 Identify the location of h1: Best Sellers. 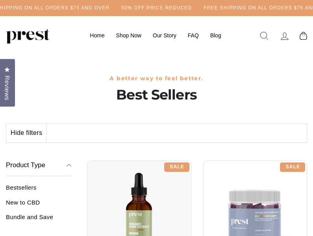
(156, 95).